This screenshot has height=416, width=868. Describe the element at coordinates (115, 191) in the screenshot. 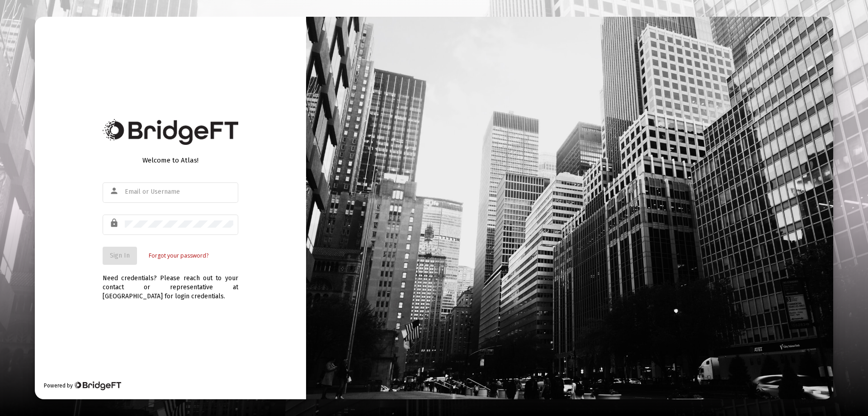

I see `mat-icon: person` at that location.